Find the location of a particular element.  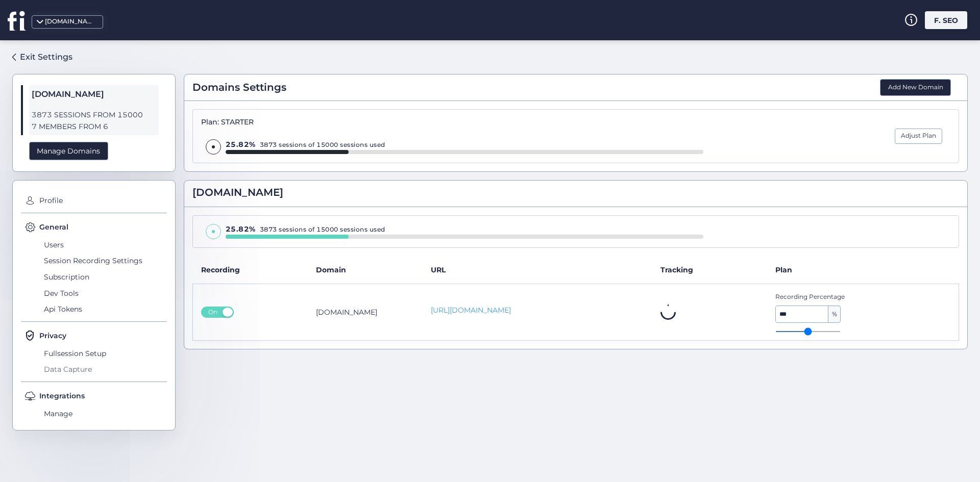

button: Add New Domain is located at coordinates (915, 88).